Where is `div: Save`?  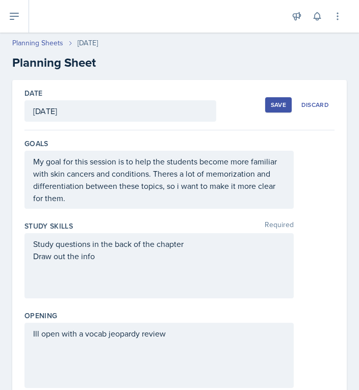 div: Save is located at coordinates (278, 105).